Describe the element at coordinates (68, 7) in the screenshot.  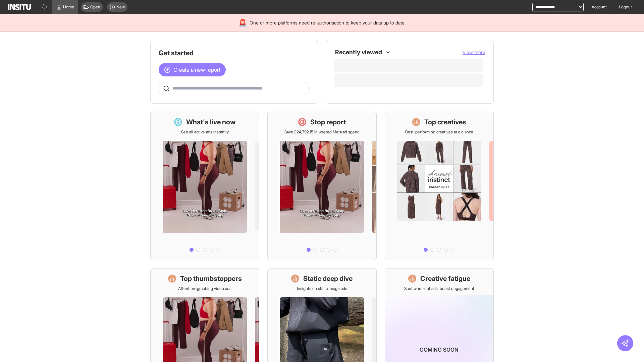
I see `span: Home` at that location.